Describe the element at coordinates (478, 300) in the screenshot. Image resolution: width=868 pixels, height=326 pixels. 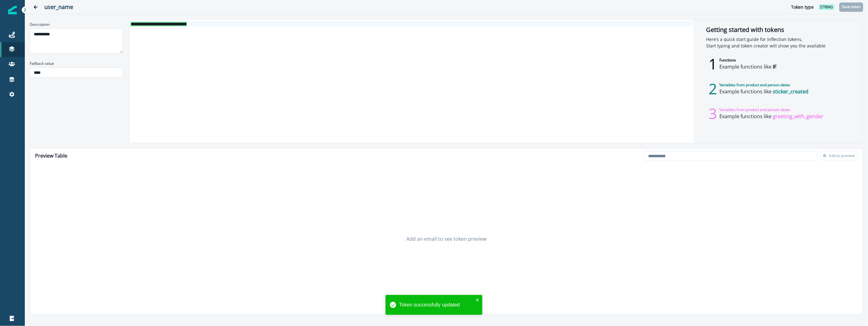
I see `button: close` at that location.